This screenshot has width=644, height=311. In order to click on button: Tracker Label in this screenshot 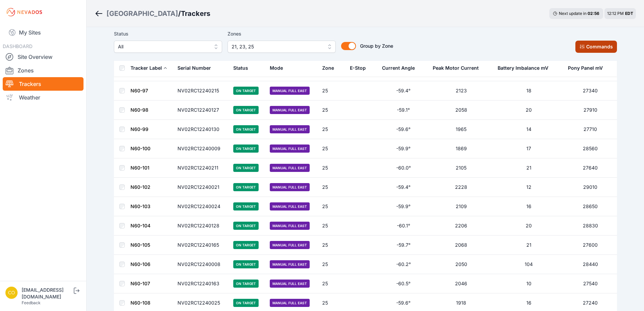, I will do `click(149, 68)`.